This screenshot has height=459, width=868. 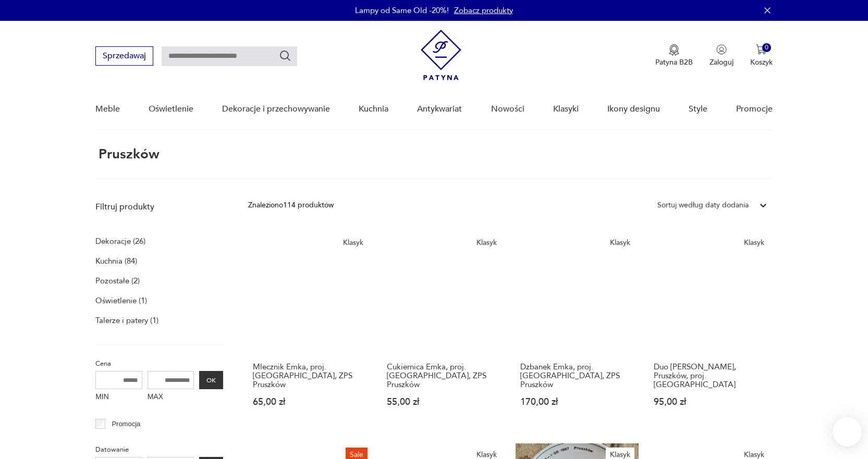 I want to click on button: Szukaj, so click(x=285, y=56).